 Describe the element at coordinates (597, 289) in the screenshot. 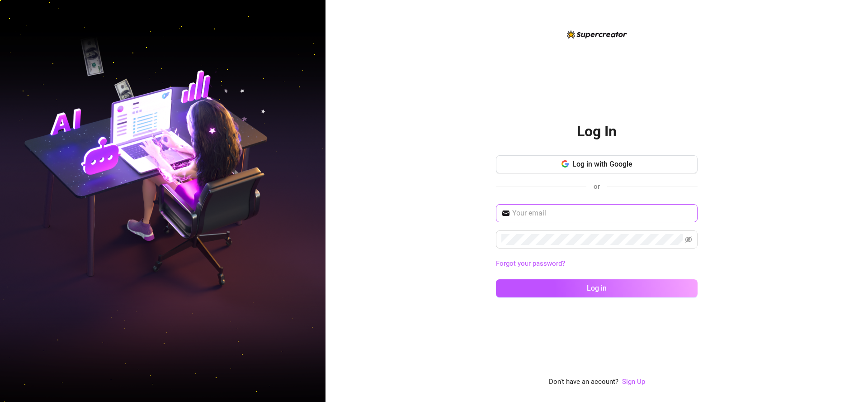

I see `button: Log in` at that location.